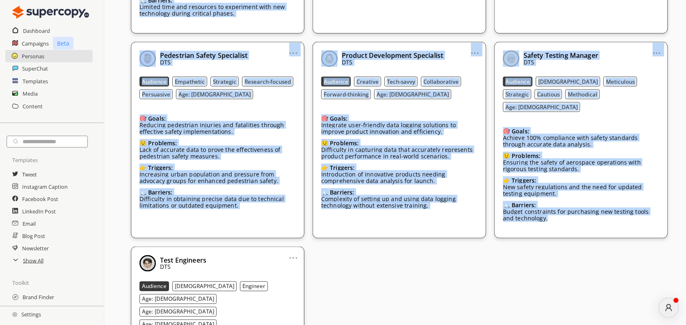 This screenshot has height=325, width=686. Describe the element at coordinates (669, 308) in the screenshot. I see `div: atlas-message-author-avatar` at that location.